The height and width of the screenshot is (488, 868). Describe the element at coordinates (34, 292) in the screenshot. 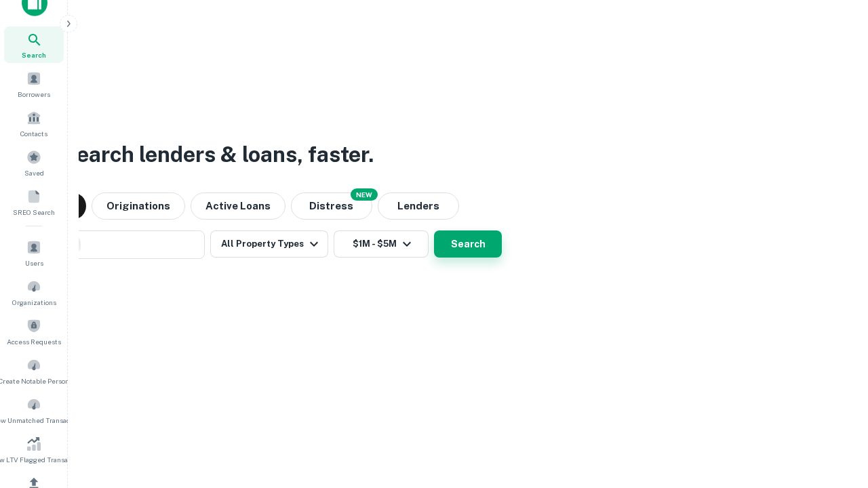

I see `a: Organizations` at that location.